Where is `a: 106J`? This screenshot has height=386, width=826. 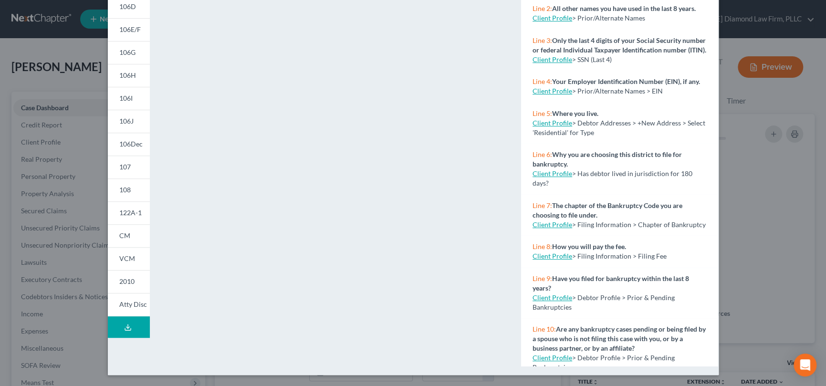
a: 106J is located at coordinates (129, 121).